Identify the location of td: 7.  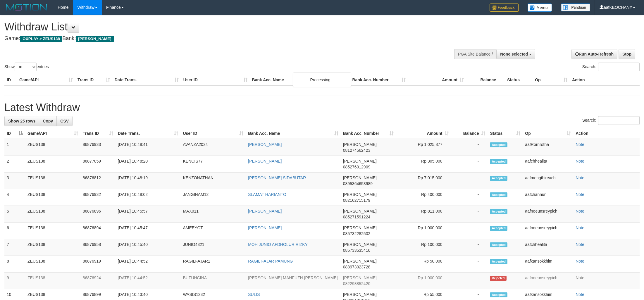
(15, 248).